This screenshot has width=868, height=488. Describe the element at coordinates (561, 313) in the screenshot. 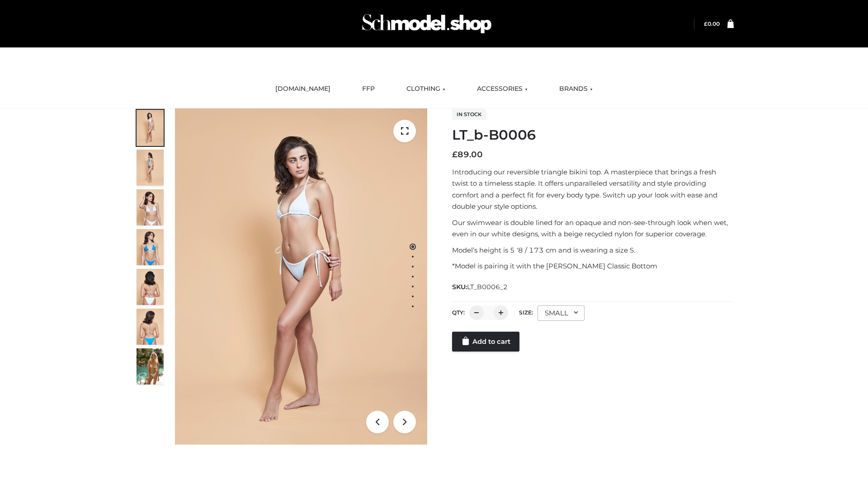

I see `div: SMALL` at that location.